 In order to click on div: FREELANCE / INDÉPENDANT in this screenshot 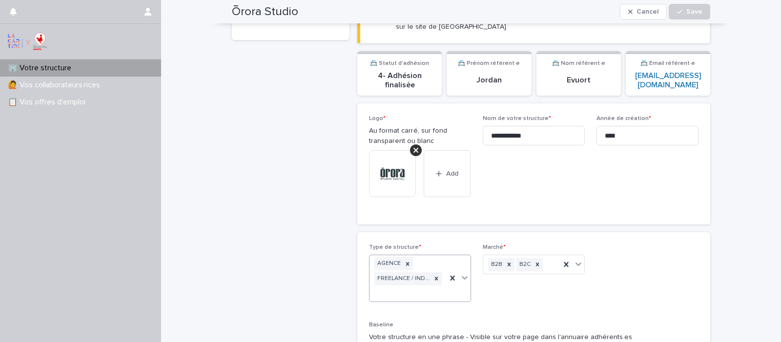, I will do `click(403, 279)`.